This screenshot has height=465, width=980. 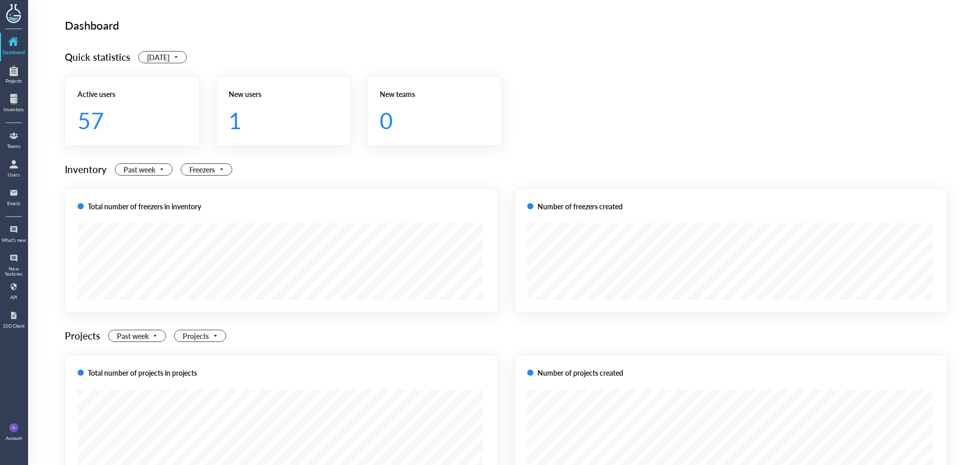 What do you see at coordinates (145, 206) in the screenshot?
I see `div: Total number of freezers in inventory` at bounding box center [145, 206].